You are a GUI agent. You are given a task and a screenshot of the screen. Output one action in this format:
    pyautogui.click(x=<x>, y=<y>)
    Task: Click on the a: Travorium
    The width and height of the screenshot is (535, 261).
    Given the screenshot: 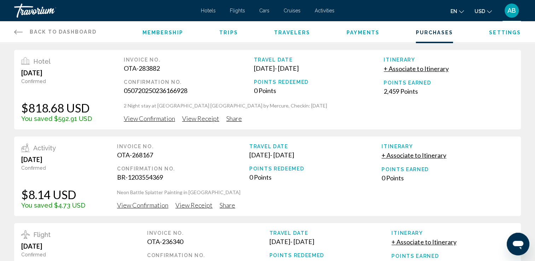 What is the action you would take?
    pyautogui.click(x=104, y=11)
    